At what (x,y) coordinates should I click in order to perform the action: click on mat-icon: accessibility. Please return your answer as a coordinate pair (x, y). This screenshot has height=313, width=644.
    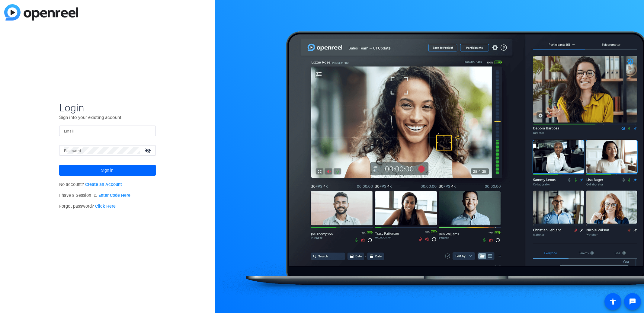
    Looking at the image, I should click on (613, 301).